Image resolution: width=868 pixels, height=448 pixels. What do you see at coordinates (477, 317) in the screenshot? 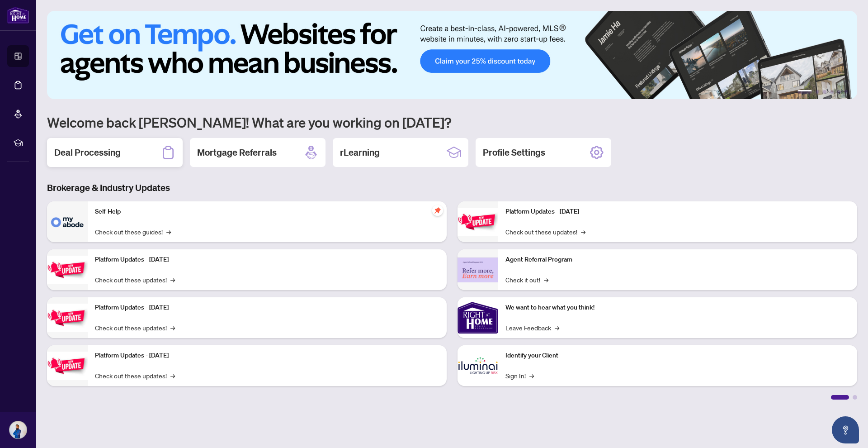
I see `img: We want to hear what you think!` at bounding box center [477, 317].